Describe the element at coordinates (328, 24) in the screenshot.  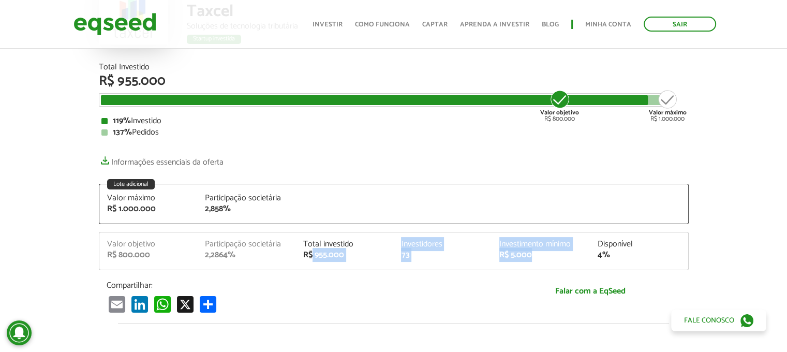
I see `a: Investir` at that location.